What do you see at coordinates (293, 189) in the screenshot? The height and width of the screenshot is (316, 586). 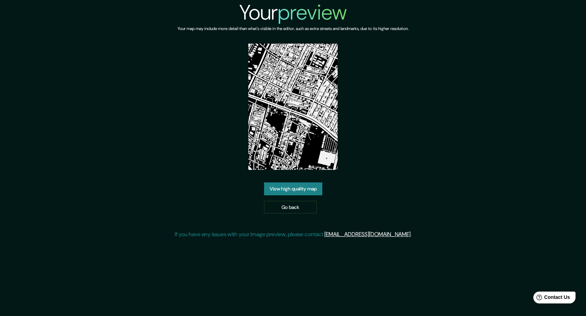 I see `a: View high quality map` at bounding box center [293, 189].